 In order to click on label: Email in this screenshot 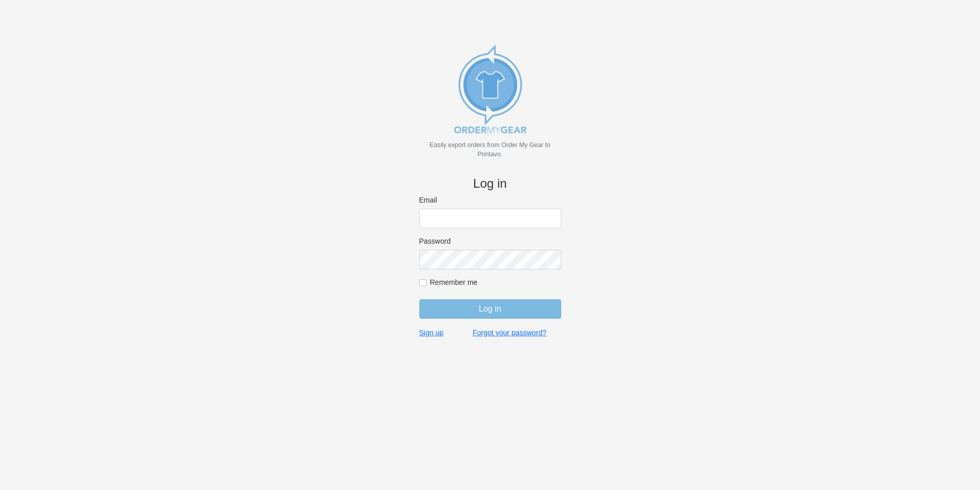, I will do `click(490, 200)`.